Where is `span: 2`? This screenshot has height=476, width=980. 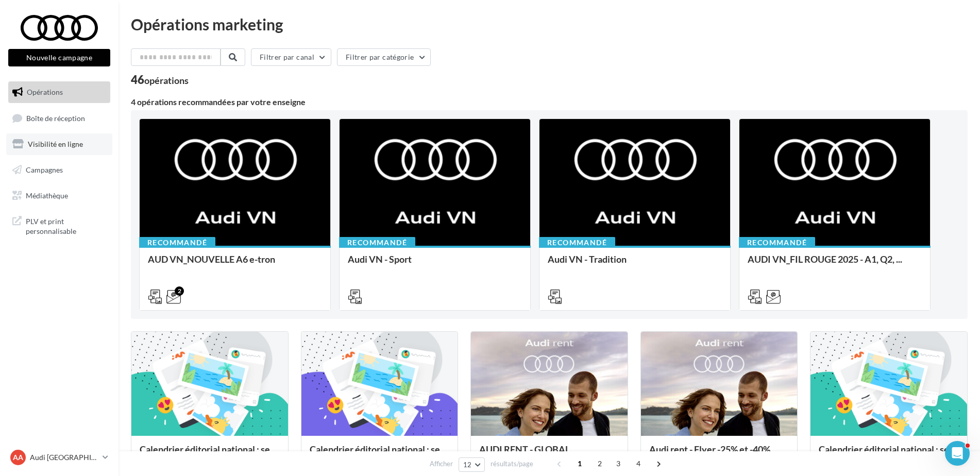 span: 2 is located at coordinates (600, 464).